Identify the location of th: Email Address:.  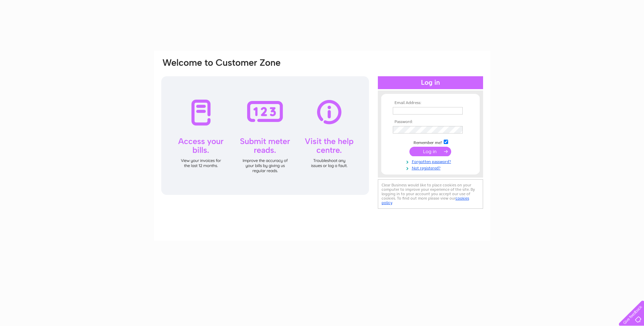
(431, 103).